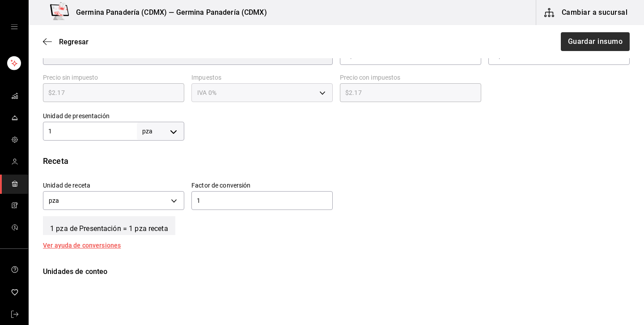  Describe the element at coordinates (336, 161) in the screenshot. I see `div: Receta` at that location.